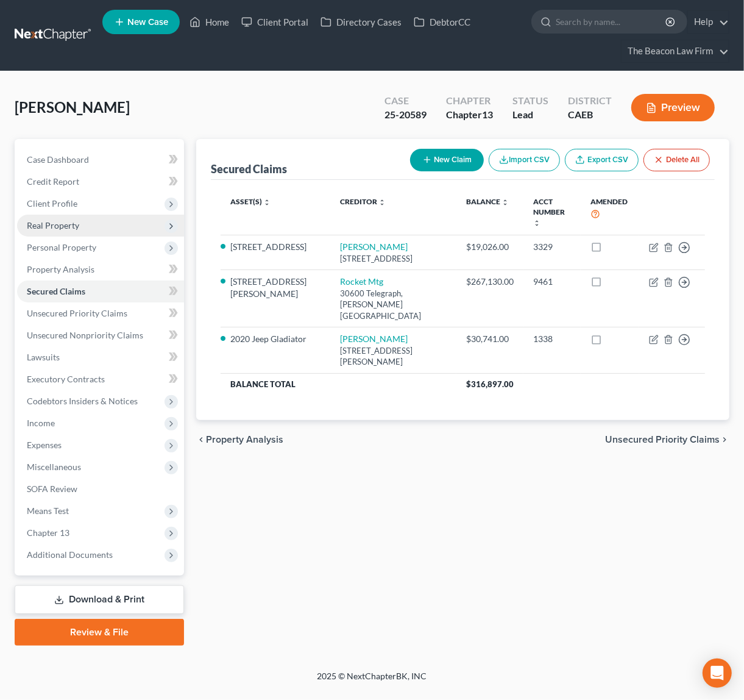  What do you see at coordinates (100, 181) in the screenshot?
I see `a: Credit Report` at bounding box center [100, 181].